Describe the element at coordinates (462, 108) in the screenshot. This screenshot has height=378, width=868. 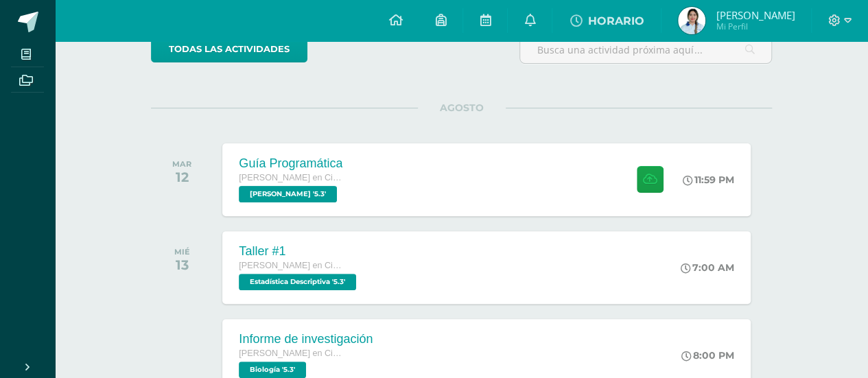
I see `span: AGOSTO` at that location.